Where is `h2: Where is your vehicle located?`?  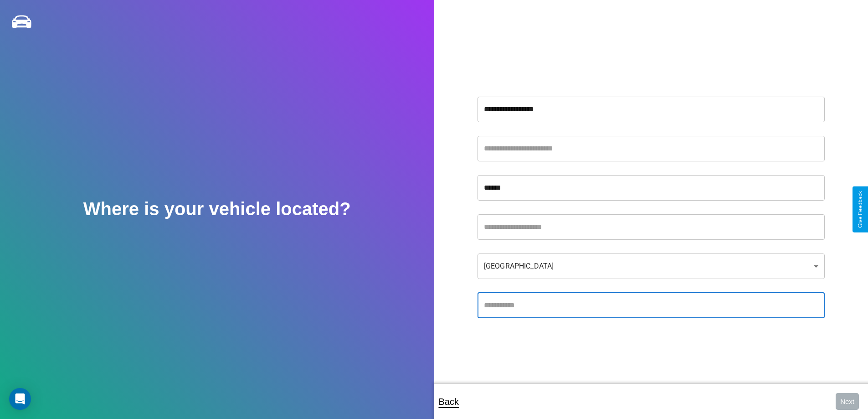 h2: Where is your vehicle located? is located at coordinates (217, 209).